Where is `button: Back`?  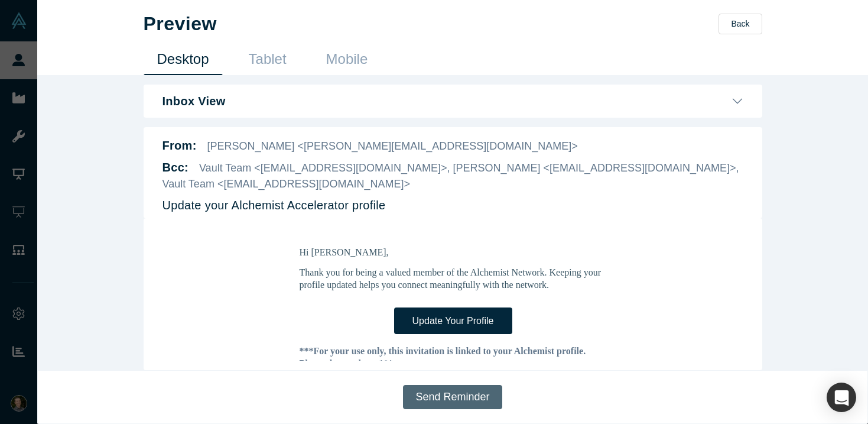 button: Back is located at coordinates (740, 24).